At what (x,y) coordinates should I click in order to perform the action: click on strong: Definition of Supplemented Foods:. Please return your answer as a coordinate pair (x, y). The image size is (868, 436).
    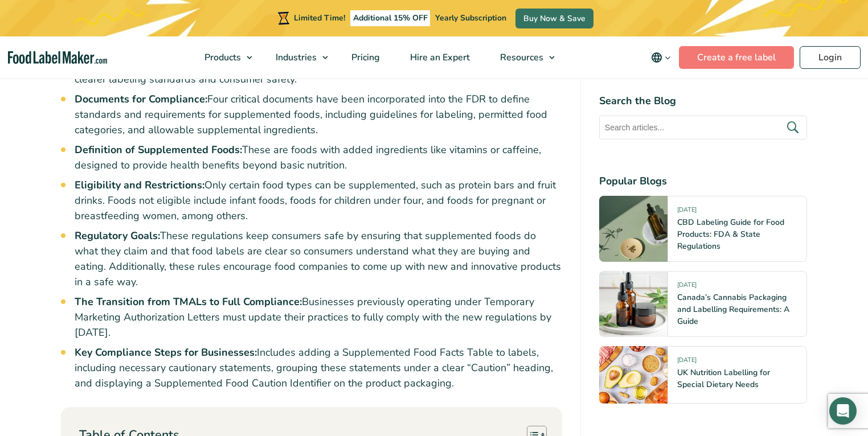
    Looking at the image, I should click on (159, 150).